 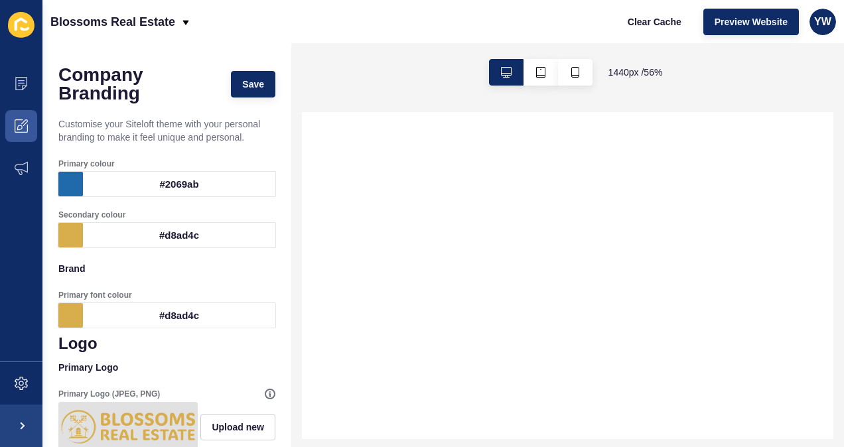 What do you see at coordinates (636, 72) in the screenshot?
I see `span: 1440 px / 56 %` at bounding box center [636, 72].